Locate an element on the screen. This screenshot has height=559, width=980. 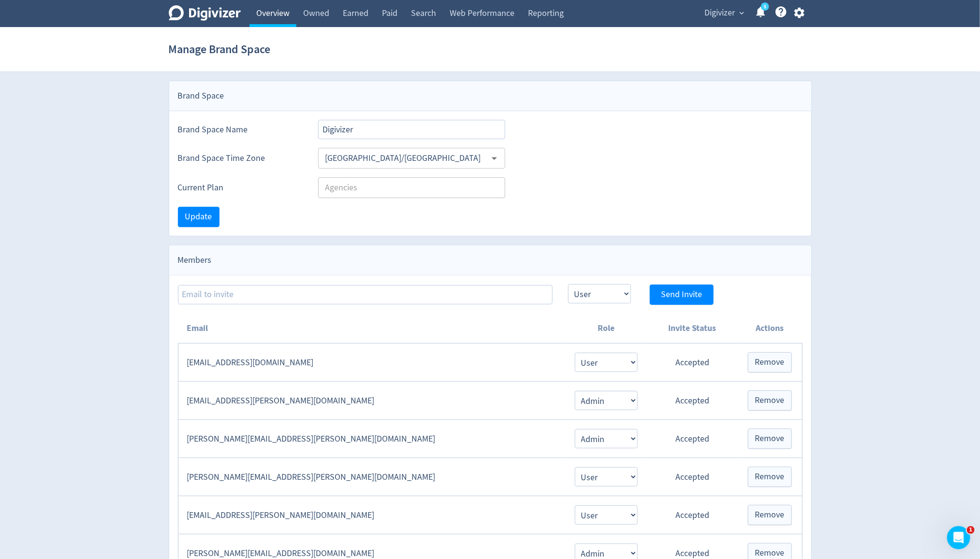
th: Actions is located at coordinates (770, 329).